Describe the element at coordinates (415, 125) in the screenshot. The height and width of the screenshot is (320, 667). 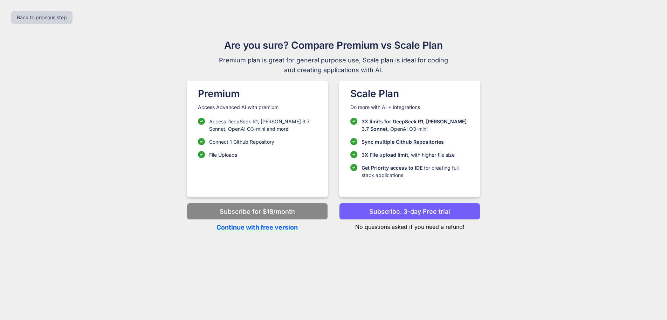
I see `p: OpenAI O3-mini` at that location.